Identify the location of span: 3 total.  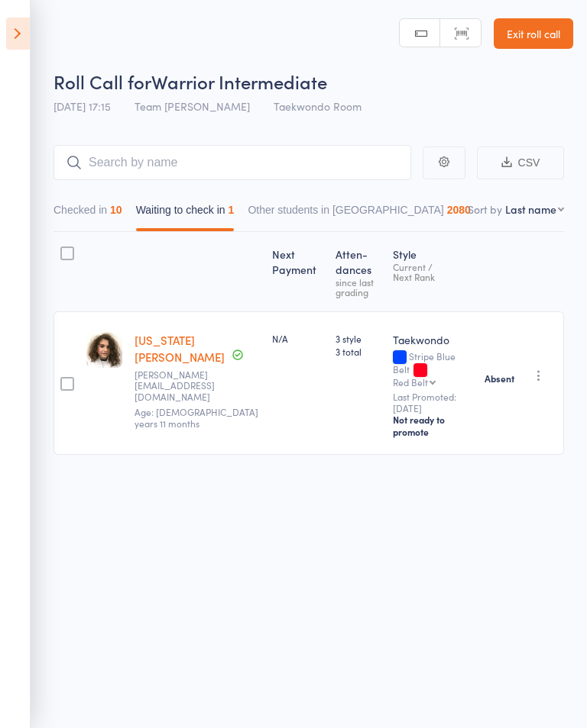
(359, 351).